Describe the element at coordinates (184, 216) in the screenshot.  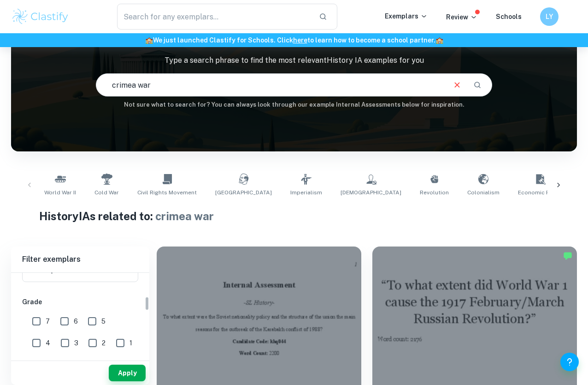
I see `span: crimea war` at that location.